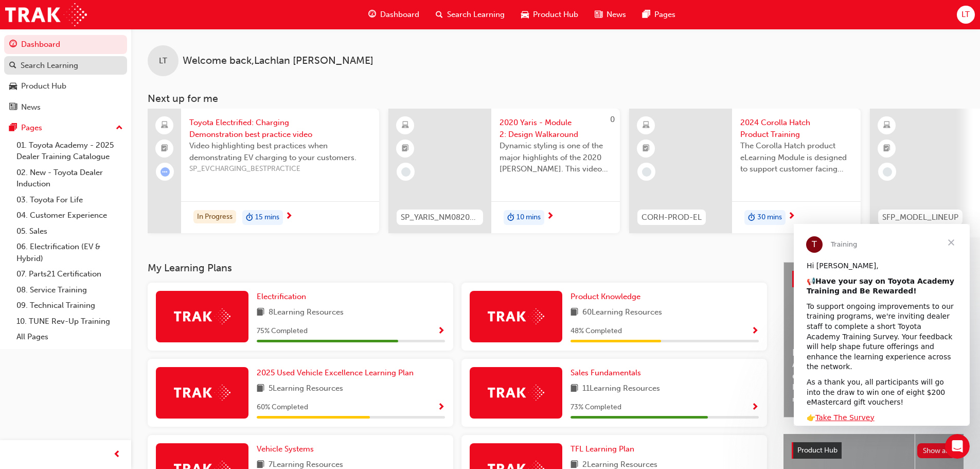 The image size is (980, 469). Describe the element at coordinates (873, 279) in the screenshot. I see `a: Latest NewsShow all` at that location.